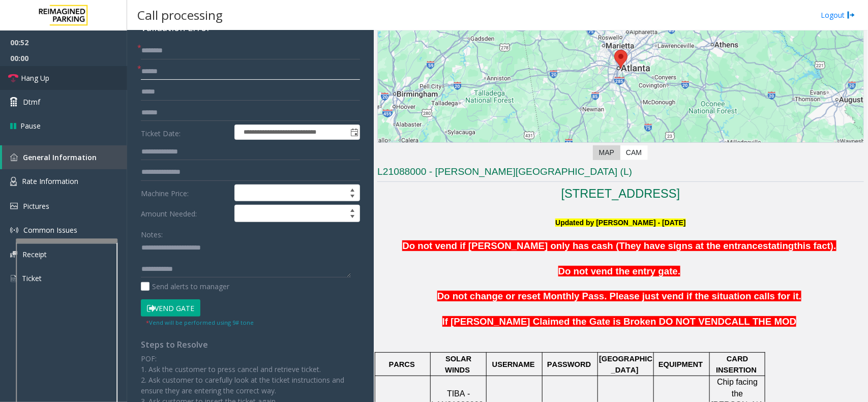 This screenshot has height=402, width=868. Describe the element at coordinates (737, 364) in the screenshot. I see `span: CARD INSERTION` at that location.